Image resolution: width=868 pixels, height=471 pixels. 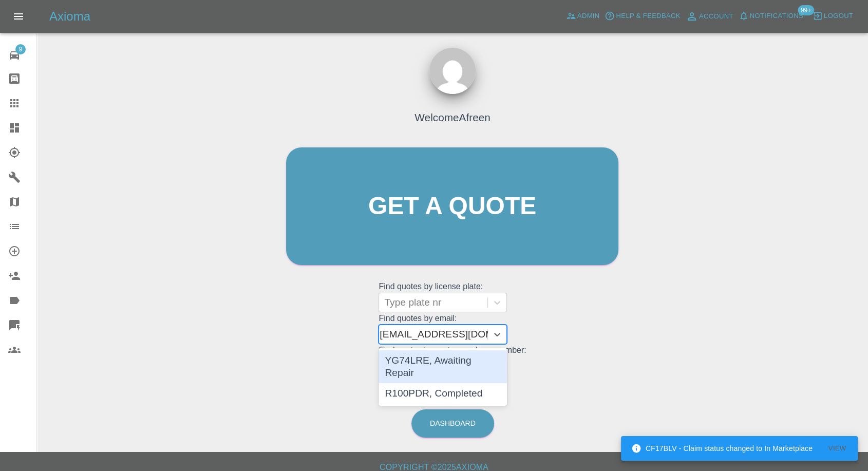 What do you see at coordinates (833, 16) in the screenshot?
I see `button: Logout` at bounding box center [833, 16].